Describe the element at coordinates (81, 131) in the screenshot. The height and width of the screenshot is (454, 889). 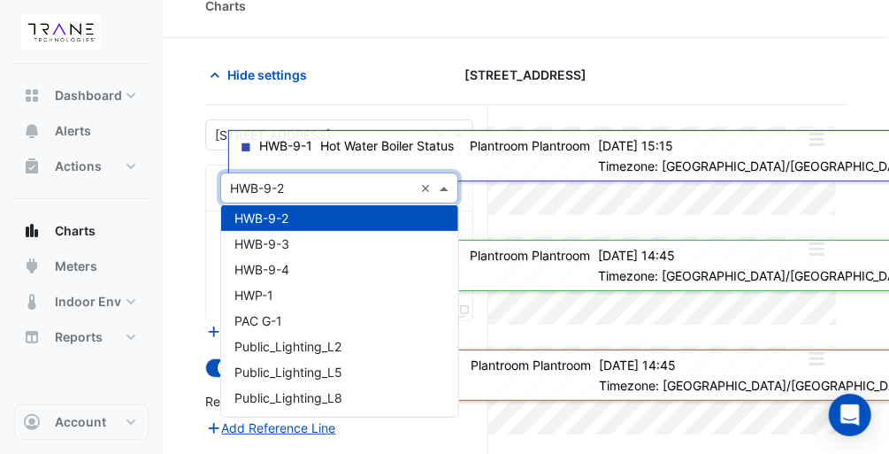
I see `button: Alerts` at that location.